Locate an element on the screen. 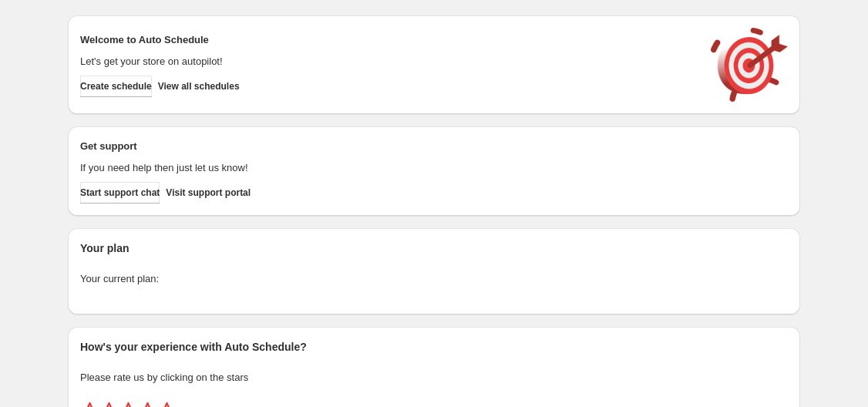  span: Start support chat is located at coordinates (119, 193).